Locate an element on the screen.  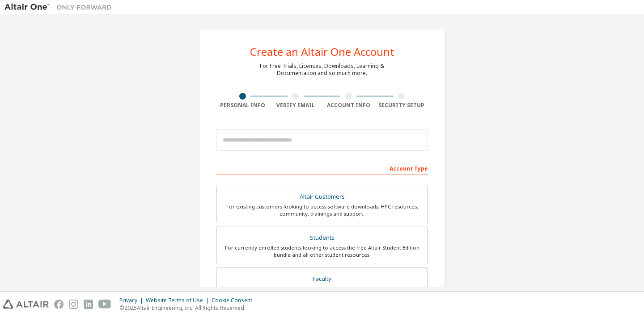
div: Account Type is located at coordinates (322, 168).